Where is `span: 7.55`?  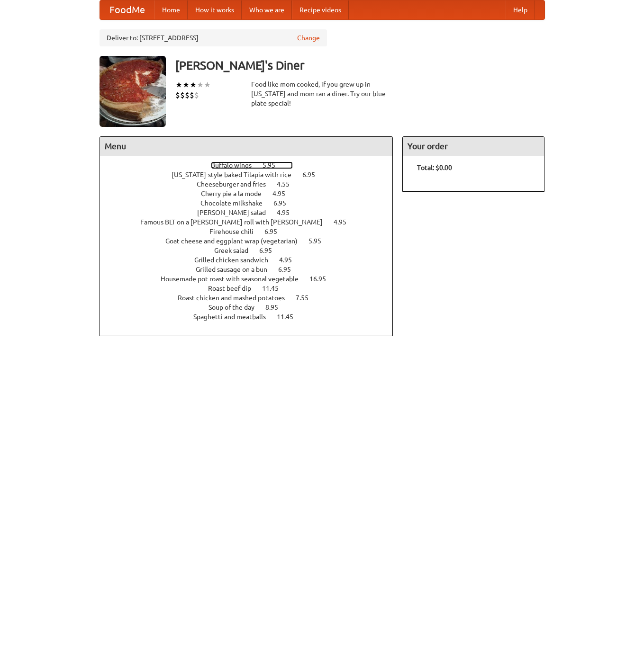 span: 7.55 is located at coordinates (306, 298).